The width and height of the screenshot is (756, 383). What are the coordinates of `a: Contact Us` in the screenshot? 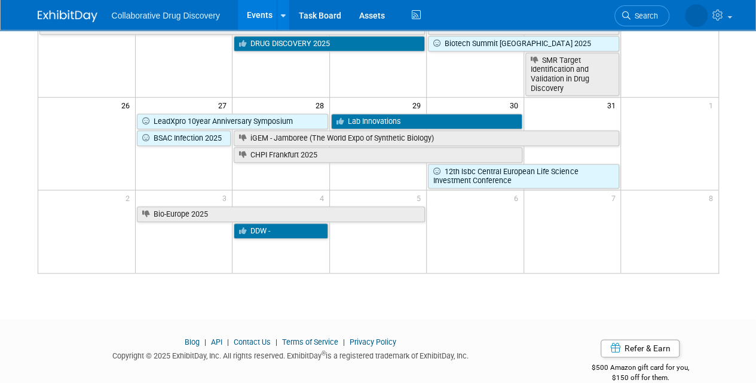 It's located at (252, 341).